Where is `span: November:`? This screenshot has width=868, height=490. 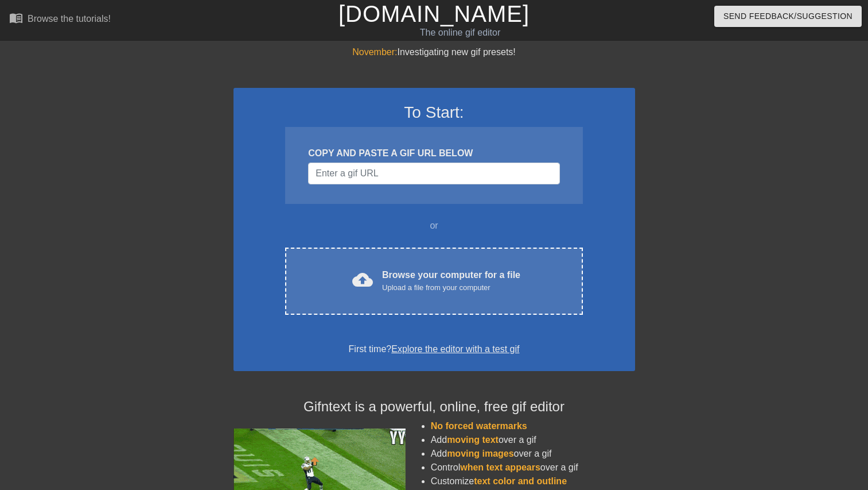 span: November: is located at coordinates (375, 52).